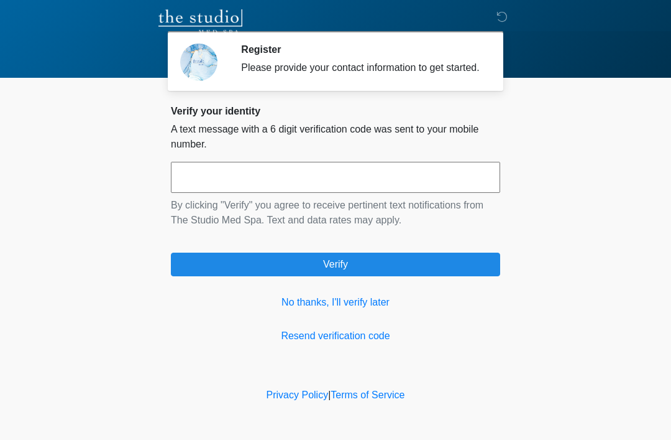  Describe the element at coordinates (367, 394) in the screenshot. I see `a: Terms of Service` at that location.